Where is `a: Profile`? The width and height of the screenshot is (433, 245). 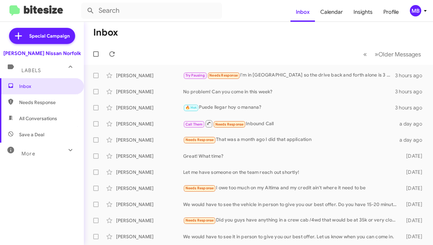
a: Profile is located at coordinates (391, 12).